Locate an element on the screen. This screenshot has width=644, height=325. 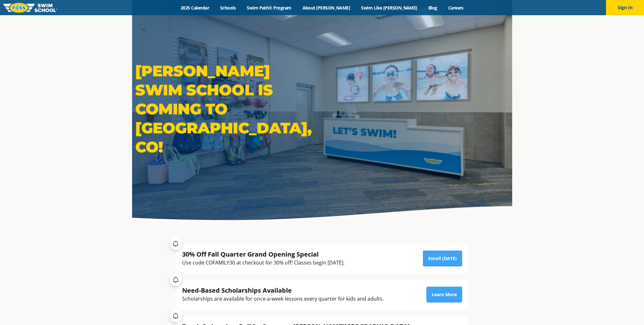
a: 2025 Calendar is located at coordinates (195, 8).